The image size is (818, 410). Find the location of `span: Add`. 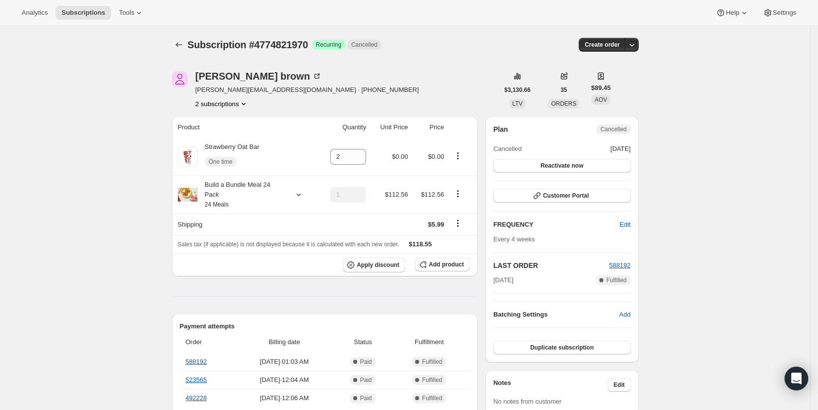

span: Add is located at coordinates (624, 314).